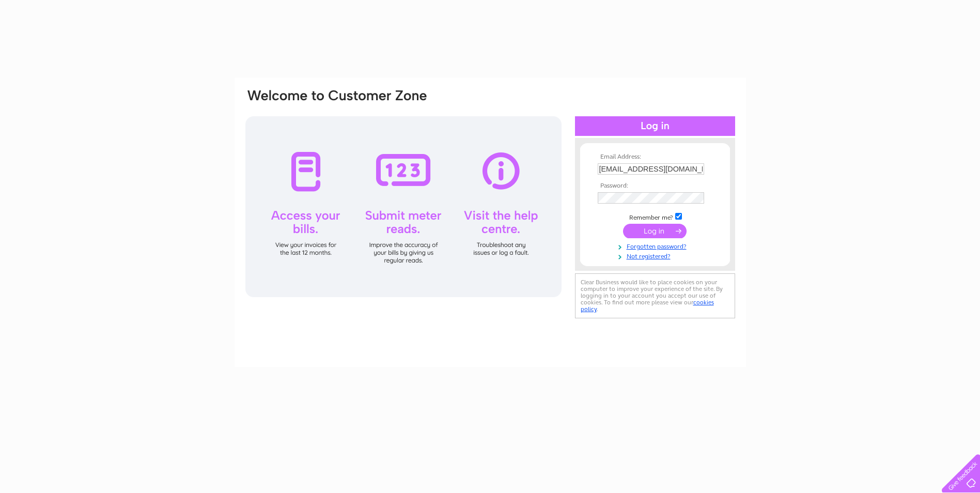 This screenshot has height=493, width=980. What do you see at coordinates (648, 306) in the screenshot?
I see `a: cookies policy` at bounding box center [648, 306].